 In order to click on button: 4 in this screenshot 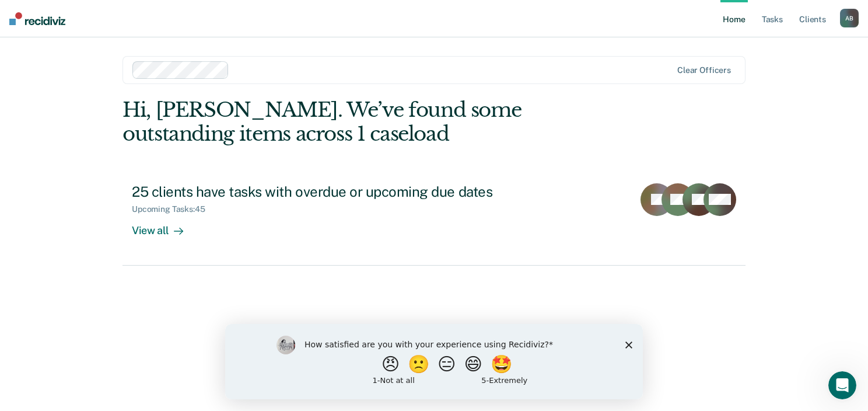, I will do `click(249, 40)`.